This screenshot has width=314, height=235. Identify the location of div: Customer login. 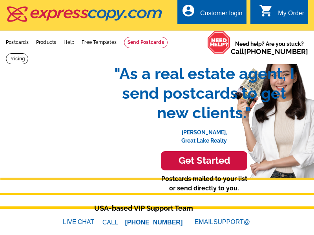
(221, 15).